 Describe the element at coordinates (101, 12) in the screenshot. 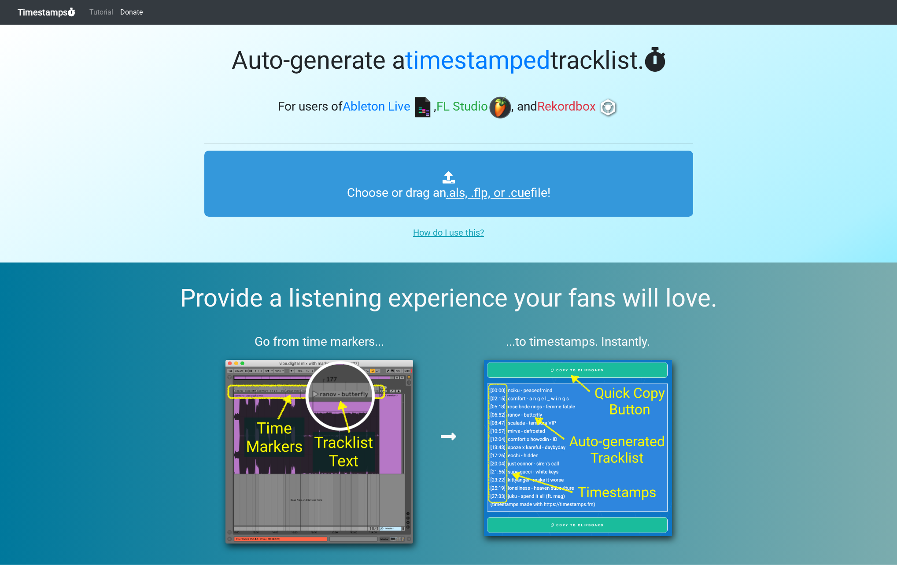

I see `a: Tutorial` at that location.